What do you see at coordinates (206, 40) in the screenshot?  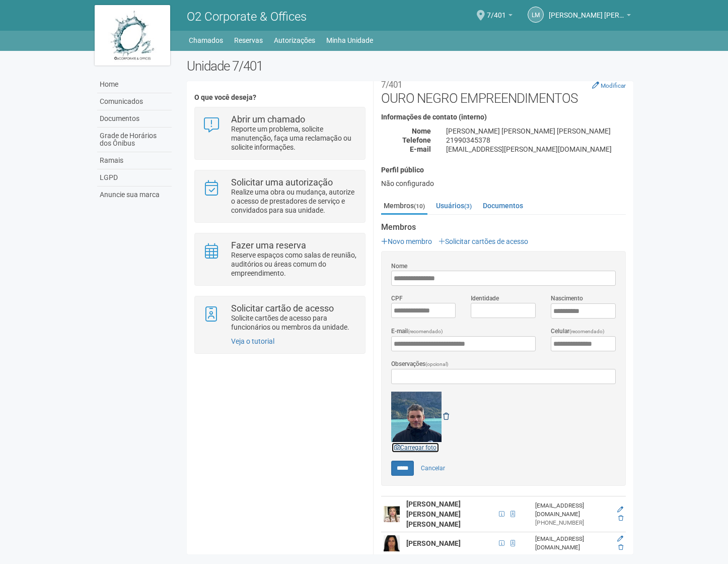 I see `a: Chamados` at bounding box center [206, 40].